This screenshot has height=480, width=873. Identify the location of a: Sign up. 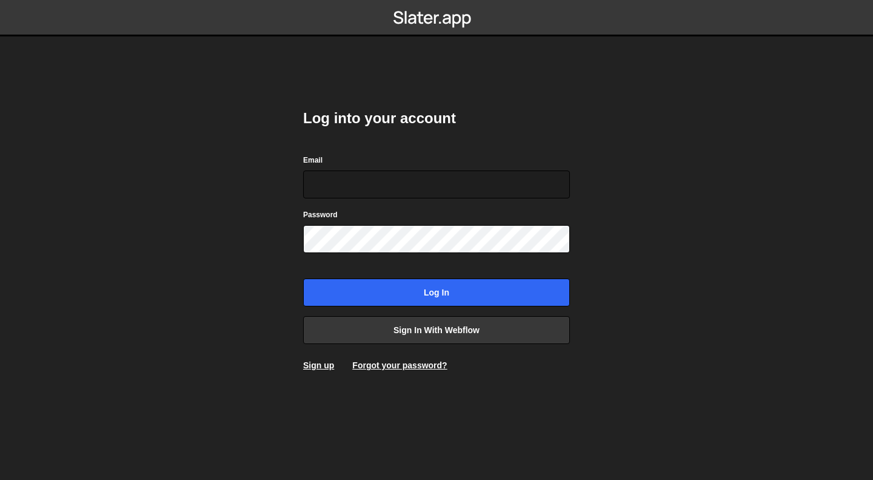
(318, 365).